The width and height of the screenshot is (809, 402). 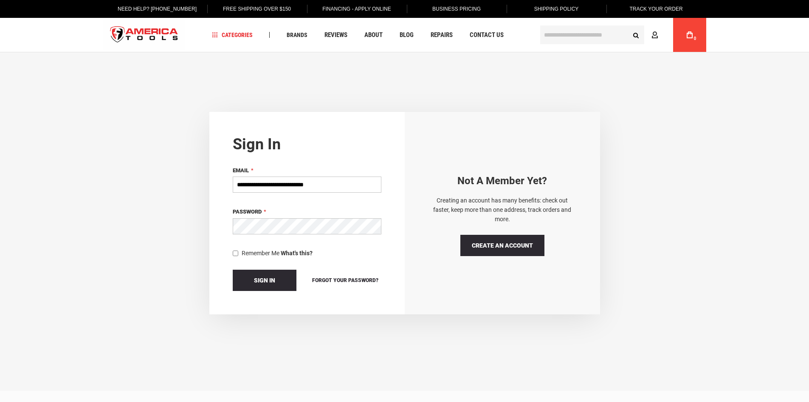 What do you see at coordinates (696, 38) in the screenshot?
I see `span: 0` at bounding box center [696, 38].